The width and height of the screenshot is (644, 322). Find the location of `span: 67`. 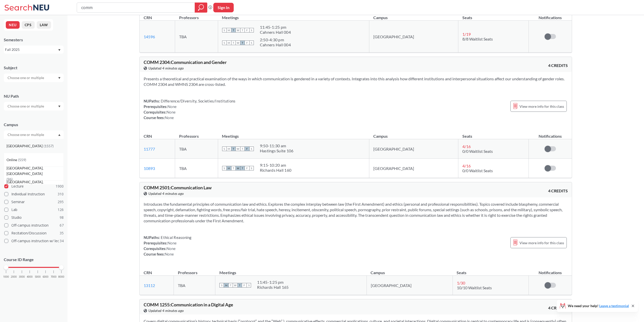

span: 67 is located at coordinates (62, 225).